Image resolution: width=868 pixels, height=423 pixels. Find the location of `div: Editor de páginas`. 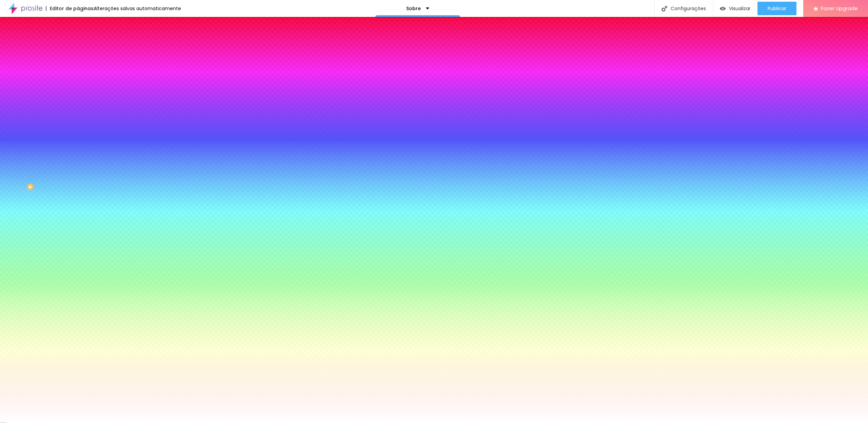

div: Editor de páginas is located at coordinates (70, 8).